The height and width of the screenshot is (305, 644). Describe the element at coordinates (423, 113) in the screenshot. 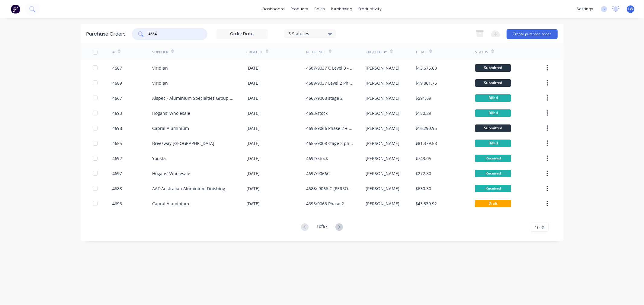

I see `div: $180.29` at that location.